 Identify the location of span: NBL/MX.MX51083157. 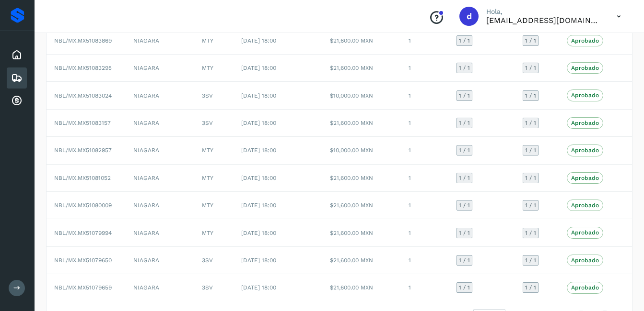
(83, 123).